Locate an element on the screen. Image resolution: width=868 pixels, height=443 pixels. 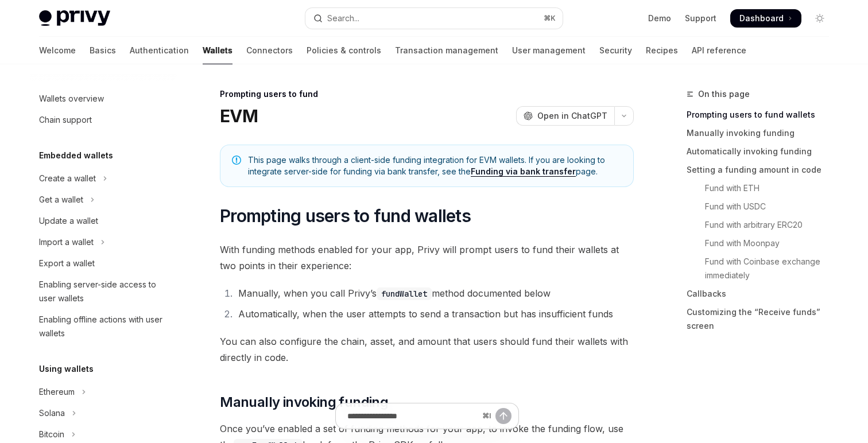
input: Ask a question... is located at coordinates (412, 416).